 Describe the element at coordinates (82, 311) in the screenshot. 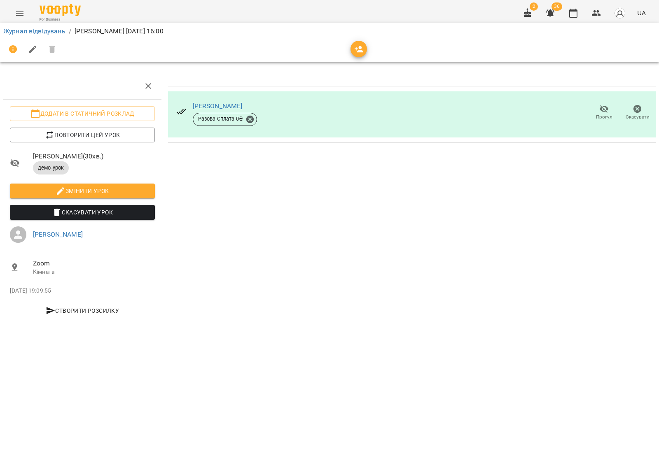

I see `button: Створити розсилку` at that location.